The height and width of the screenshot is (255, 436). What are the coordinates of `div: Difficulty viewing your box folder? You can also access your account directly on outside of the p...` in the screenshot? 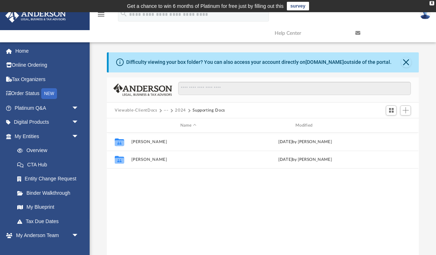 It's located at (259, 62).